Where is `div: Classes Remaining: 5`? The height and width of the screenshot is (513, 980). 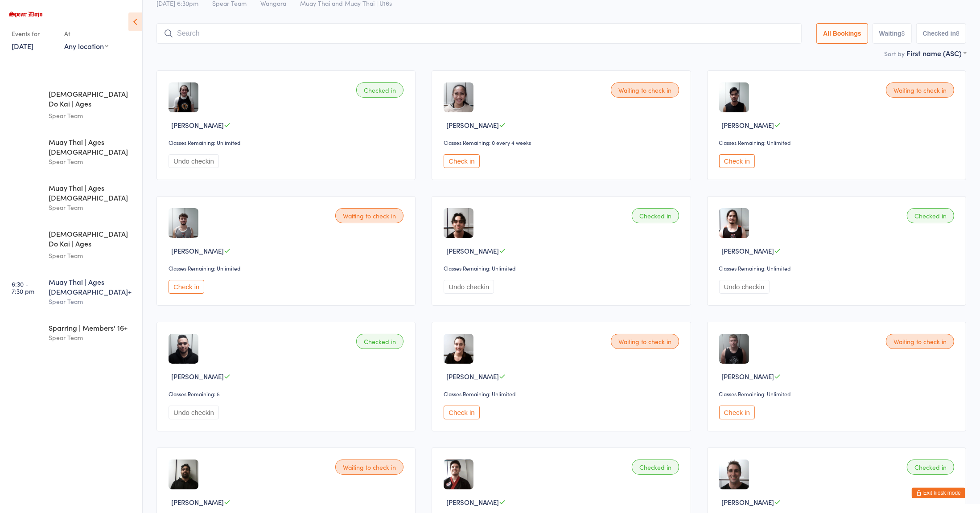
div: Classes Remaining: 5 is located at coordinates (287, 394).